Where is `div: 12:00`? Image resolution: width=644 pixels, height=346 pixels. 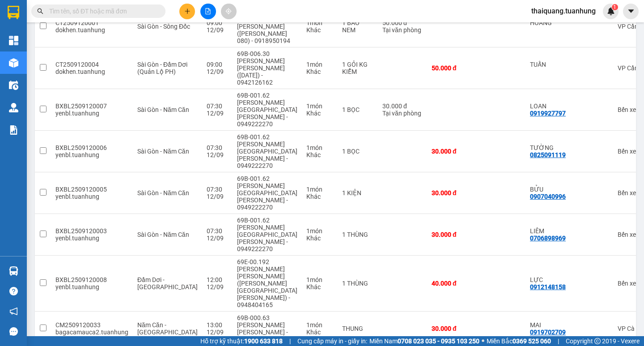 div: 12:00 is located at coordinates (217, 280).